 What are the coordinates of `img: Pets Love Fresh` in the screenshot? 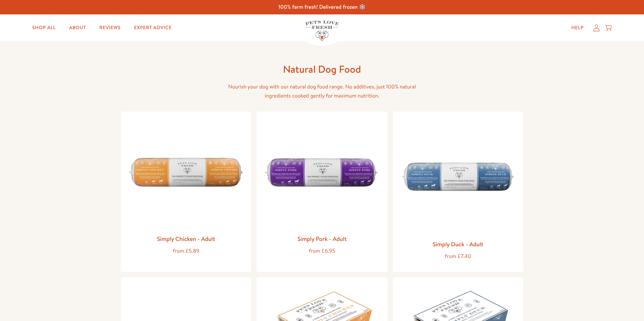 It's located at (322, 30).